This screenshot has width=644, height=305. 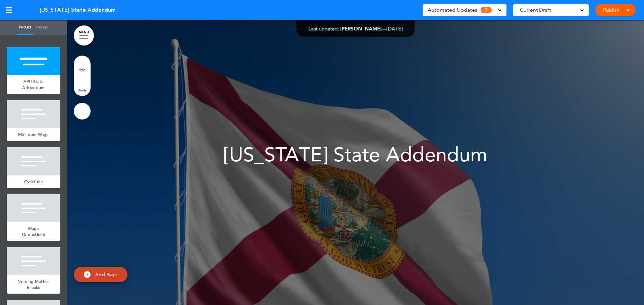 What do you see at coordinates (33, 135) in the screenshot?
I see `a: Minimum Wage` at bounding box center [33, 135].